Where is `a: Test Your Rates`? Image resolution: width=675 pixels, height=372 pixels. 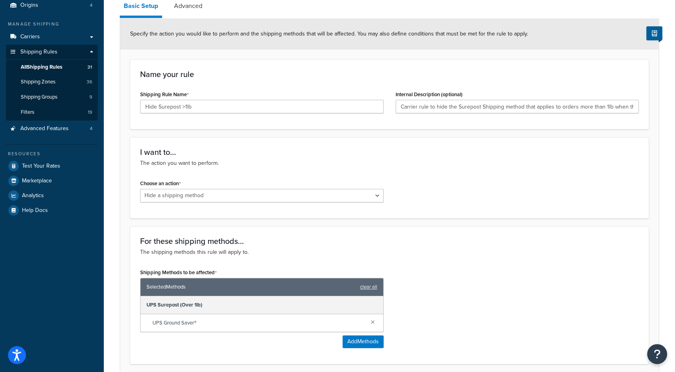 a: Test Your Rates is located at coordinates (52, 166).